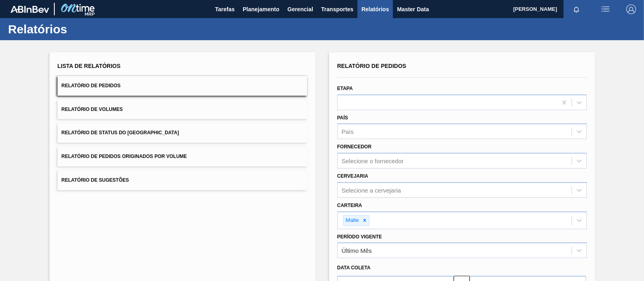  Describe the element at coordinates (337, 9) in the screenshot. I see `span: Transportes` at that location.